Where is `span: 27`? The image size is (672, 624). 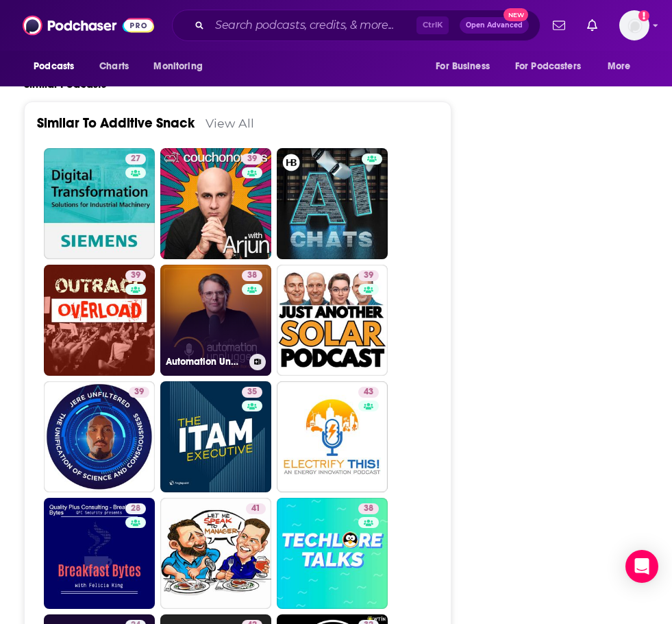 span: 27 is located at coordinates (136, 160).